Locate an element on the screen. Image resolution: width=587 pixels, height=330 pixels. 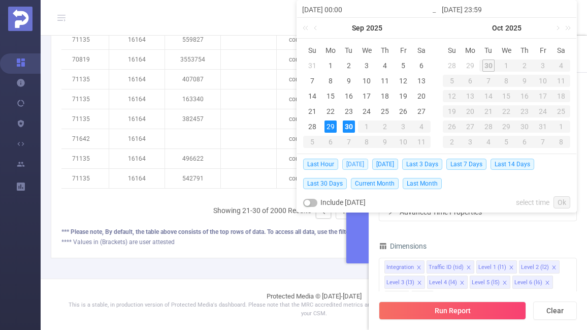
div: Level 1 (l1) is located at coordinates (492, 267).